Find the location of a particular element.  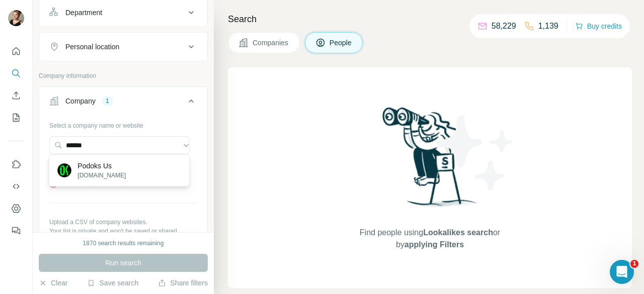

span: applying Filters is located at coordinates (435, 245).